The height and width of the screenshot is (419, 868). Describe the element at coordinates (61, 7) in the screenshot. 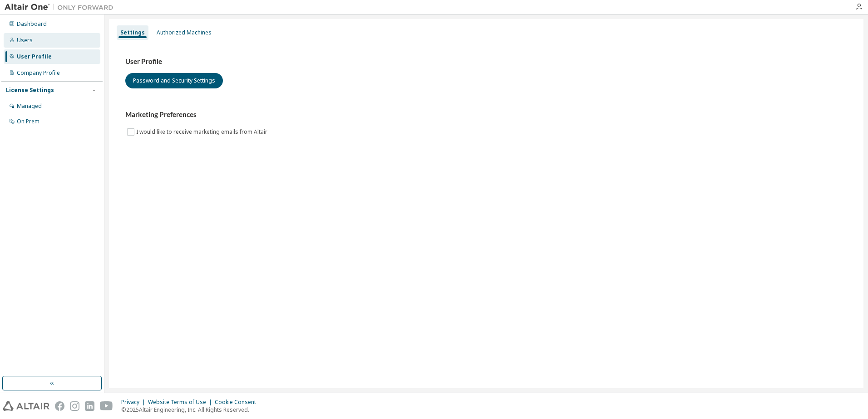

I see `img: Altair One` at that location.